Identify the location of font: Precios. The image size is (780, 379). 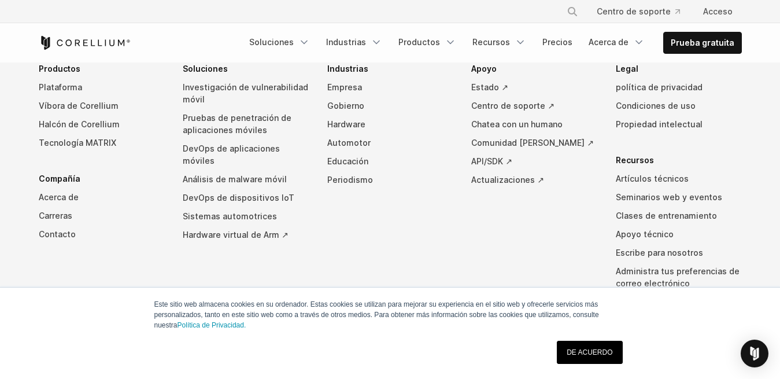
(557, 42).